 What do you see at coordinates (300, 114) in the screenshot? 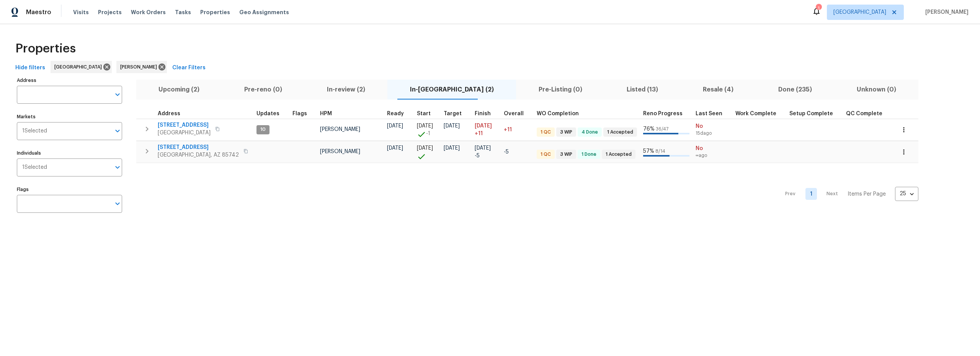
I see `span: Flags` at bounding box center [300, 114].